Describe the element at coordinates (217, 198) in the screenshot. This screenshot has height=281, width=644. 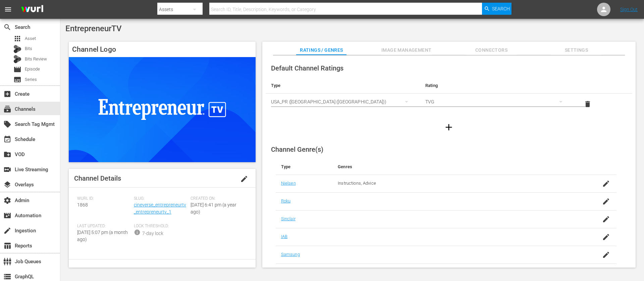
I see `span: Created On:` at that location.